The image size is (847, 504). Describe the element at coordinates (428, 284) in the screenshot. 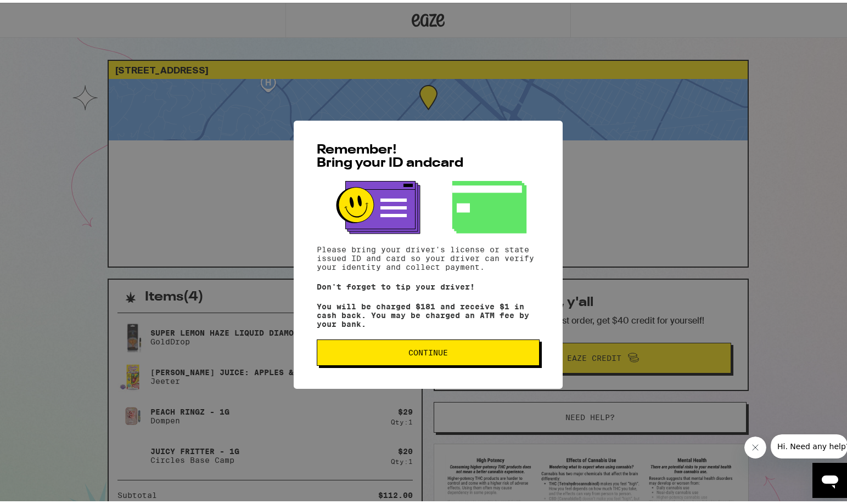

I see `p: Don't forget to tip your driver!` at that location.